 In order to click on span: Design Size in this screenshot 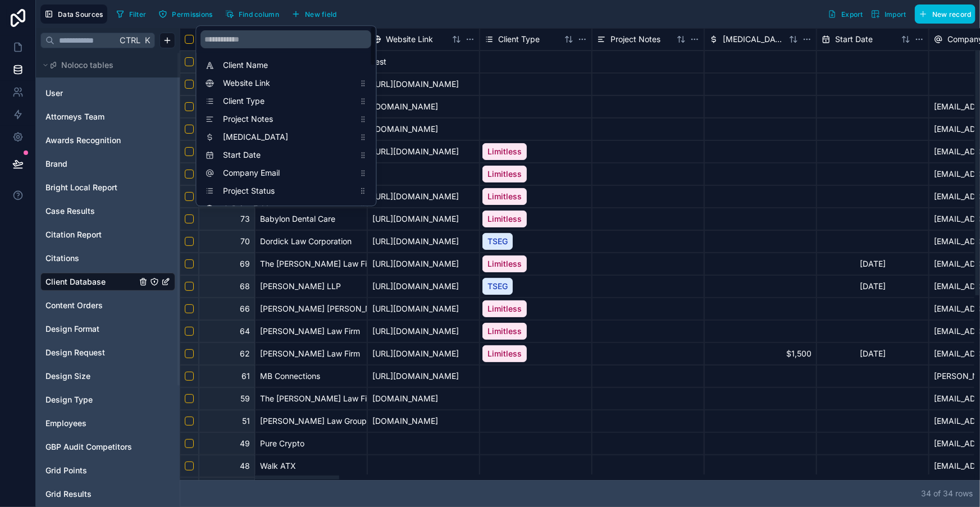, I will do `click(68, 376)`.